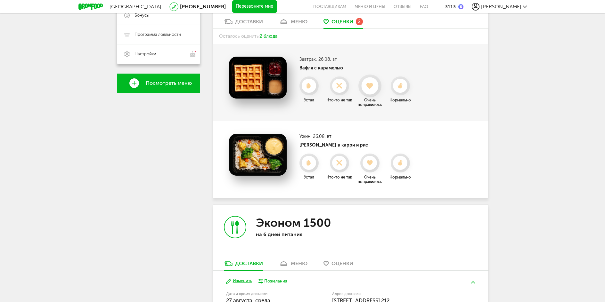  What do you see at coordinates (461, 7) in the screenshot?
I see `img: bonus_b.cdccf46.png` at bounding box center [461, 7].